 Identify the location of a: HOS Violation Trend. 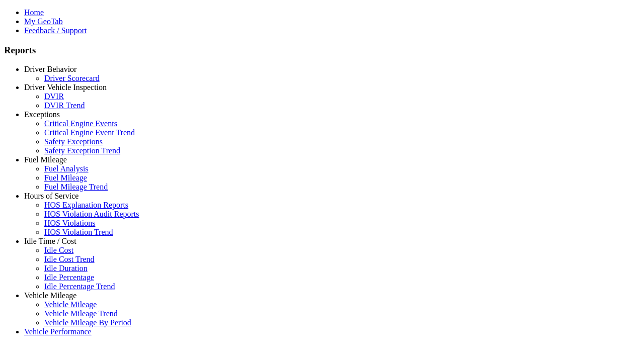
(79, 232).